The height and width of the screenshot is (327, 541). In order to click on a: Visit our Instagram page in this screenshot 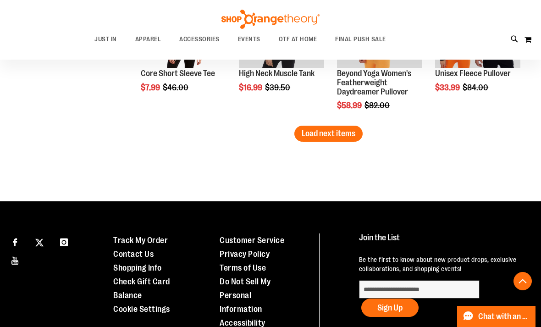, I will do `click(64, 241)`.